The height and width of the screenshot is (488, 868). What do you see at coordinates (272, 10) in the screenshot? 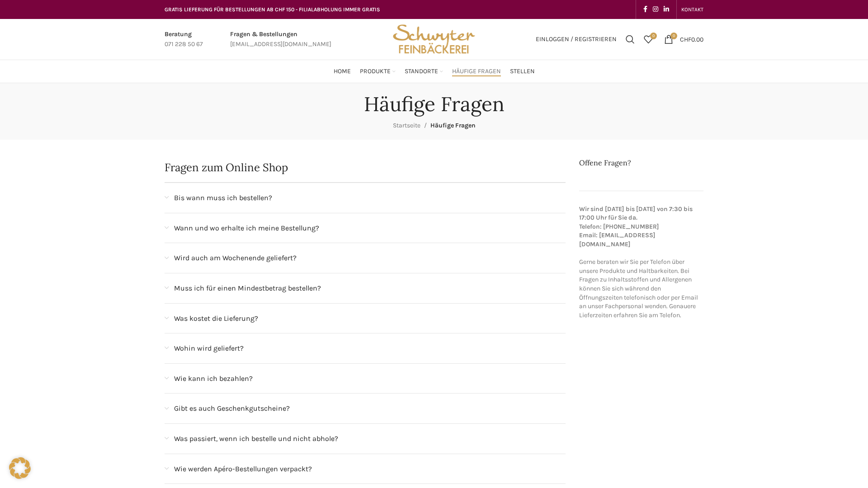
I see `span: GRATIS LIEFERUNG FÜR BESTELLUNGEN AB CHF 150 - FILIALABHOLUNG IMMER GRATIS` at bounding box center [272, 10].